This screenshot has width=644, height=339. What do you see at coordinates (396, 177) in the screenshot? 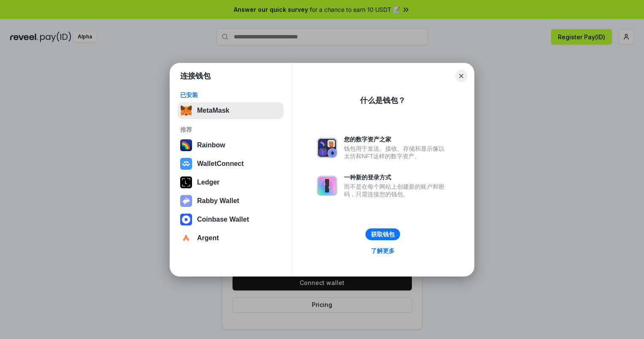
I see `div: 一种新的登录方式` at bounding box center [396, 177].